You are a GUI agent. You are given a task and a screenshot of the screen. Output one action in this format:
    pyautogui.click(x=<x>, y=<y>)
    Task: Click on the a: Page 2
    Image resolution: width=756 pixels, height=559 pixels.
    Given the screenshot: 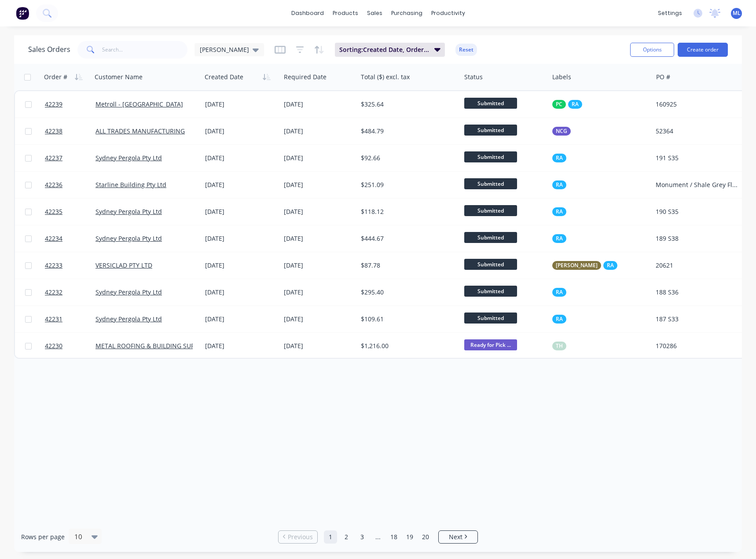 What is the action you would take?
    pyautogui.click(x=346, y=537)
    